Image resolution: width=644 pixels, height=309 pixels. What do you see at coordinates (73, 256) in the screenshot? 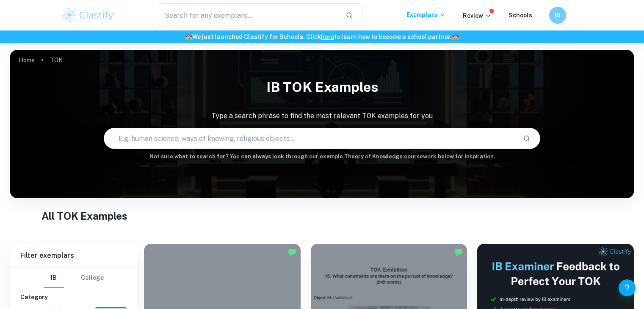
I see `h6: Filter exemplars` at bounding box center [73, 256].